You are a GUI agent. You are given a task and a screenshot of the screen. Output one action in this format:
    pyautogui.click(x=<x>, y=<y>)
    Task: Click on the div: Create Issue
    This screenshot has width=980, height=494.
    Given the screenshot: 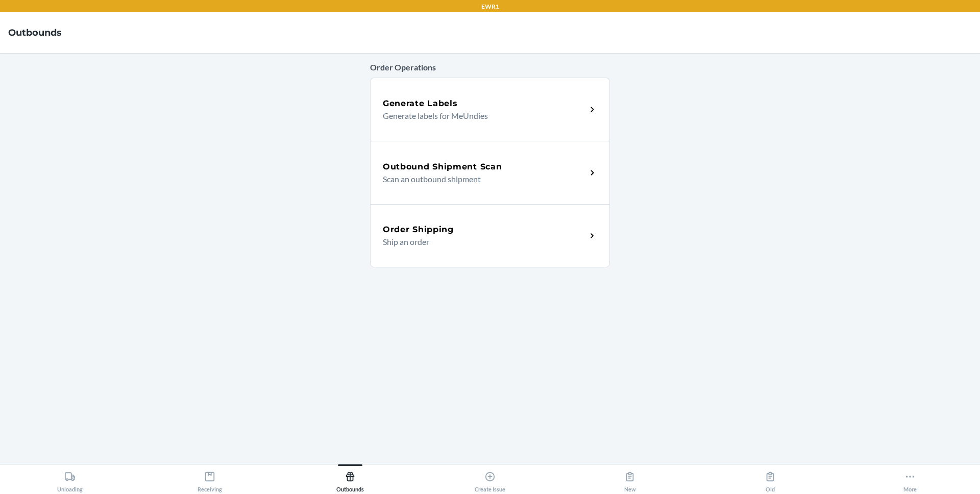 What is the action you would take?
    pyautogui.click(x=490, y=480)
    